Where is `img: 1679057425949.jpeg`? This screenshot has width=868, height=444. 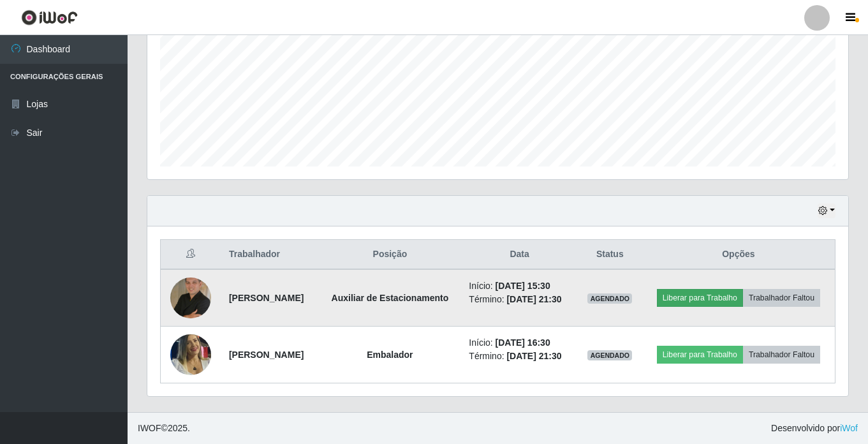 img: 1679057425949.jpeg is located at coordinates (191, 298).